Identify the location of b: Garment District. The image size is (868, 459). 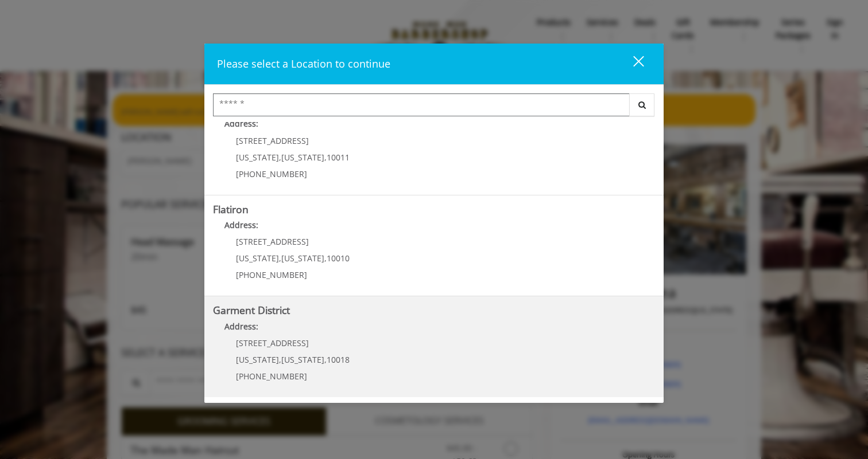
(252, 310).